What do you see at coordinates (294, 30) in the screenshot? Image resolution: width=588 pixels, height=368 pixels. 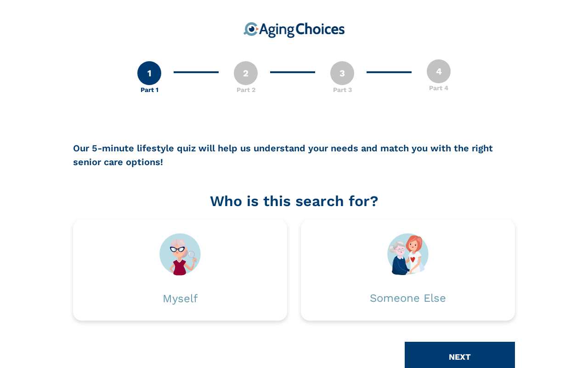 I see `img: aging-choices-logo.png` at bounding box center [294, 30].